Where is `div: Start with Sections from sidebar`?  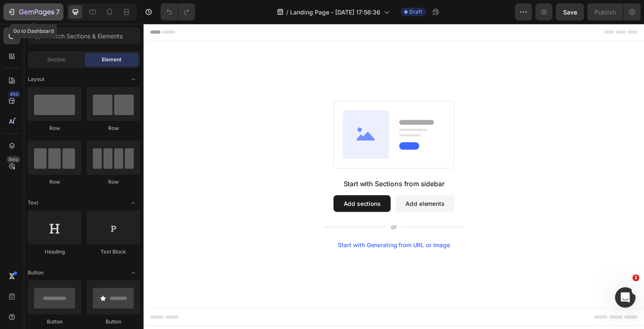
div: Start with Sections from sidebar is located at coordinates (256, 163).